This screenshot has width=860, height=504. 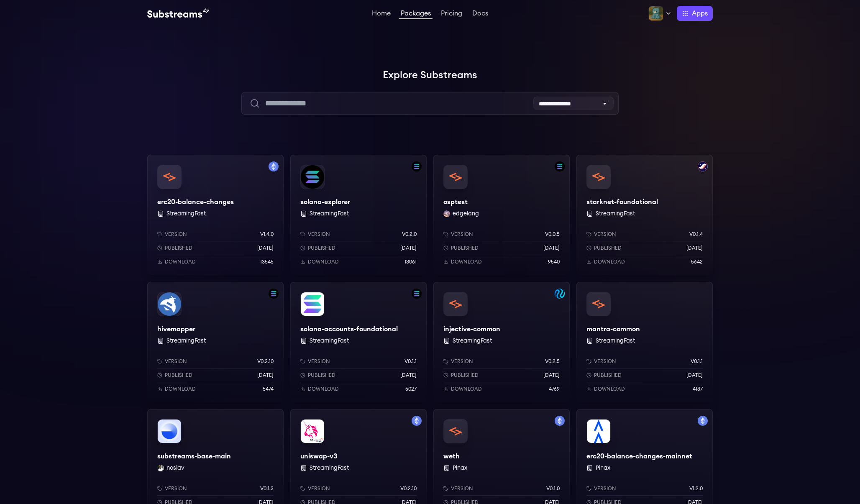 I want to click on h1: Explore Substreams, so click(x=430, y=75).